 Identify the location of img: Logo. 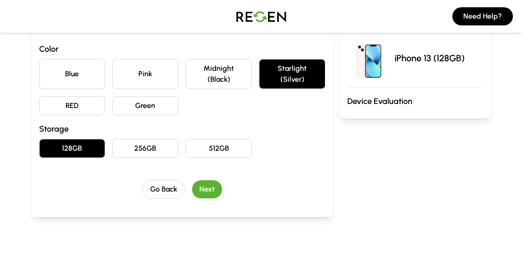
(261, 16).